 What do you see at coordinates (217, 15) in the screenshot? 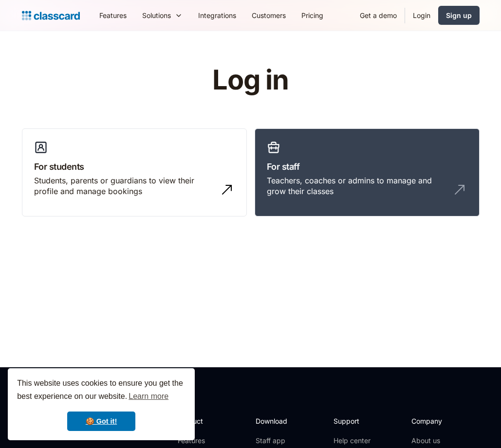
I see `a: Integrations` at bounding box center [217, 15].